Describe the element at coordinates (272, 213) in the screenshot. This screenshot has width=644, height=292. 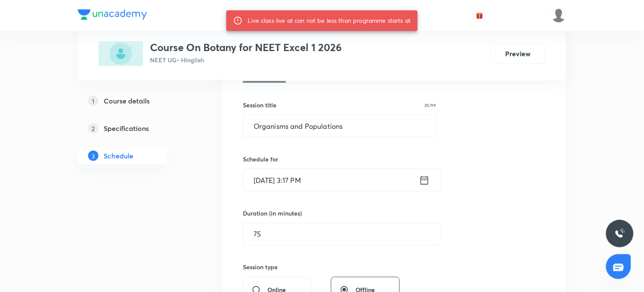
I see `h6: Duration (in minutes)` at that location.